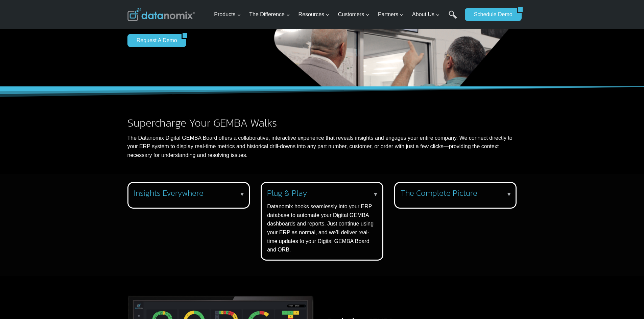  Describe the element at coordinates (354, 14) in the screenshot. I see `span: Customers` at that location.